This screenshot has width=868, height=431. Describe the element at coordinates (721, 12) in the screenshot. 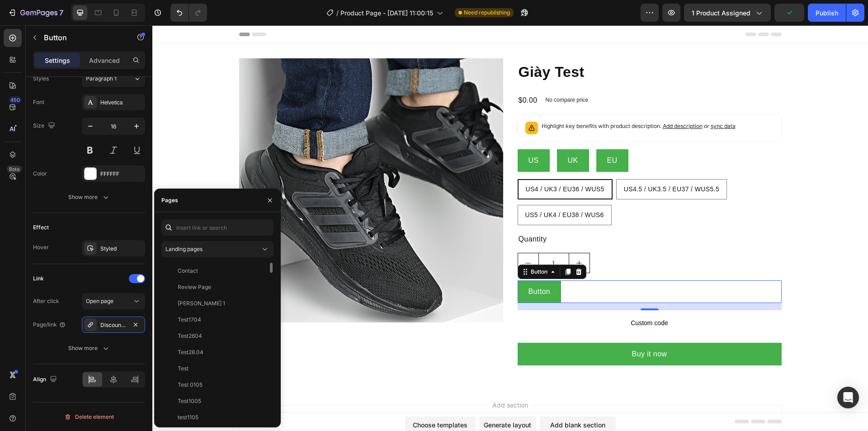

I see `span: 1 product assigned` at that location.